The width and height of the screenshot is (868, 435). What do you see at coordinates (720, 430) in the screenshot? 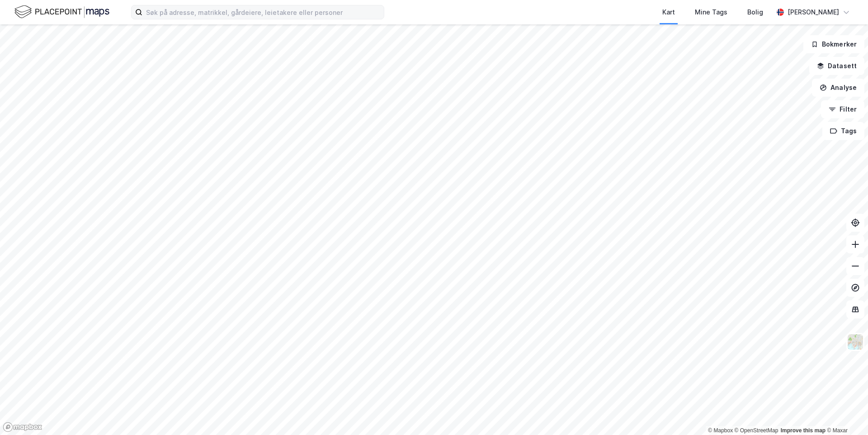
I see `a: Mapbox` at bounding box center [720, 430].